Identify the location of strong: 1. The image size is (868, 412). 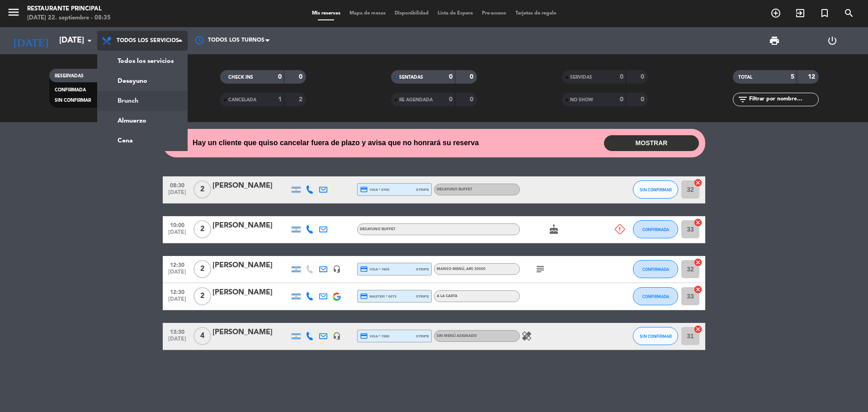
(280, 100).